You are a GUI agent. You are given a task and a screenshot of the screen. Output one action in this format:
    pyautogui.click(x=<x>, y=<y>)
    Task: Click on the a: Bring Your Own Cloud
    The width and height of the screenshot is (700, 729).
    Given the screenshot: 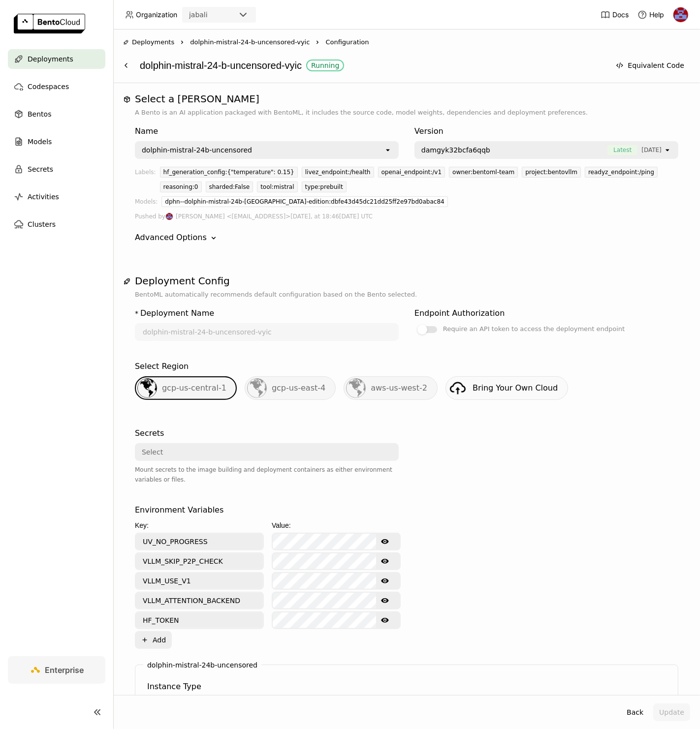 What is the action you would take?
    pyautogui.click(x=507, y=388)
    